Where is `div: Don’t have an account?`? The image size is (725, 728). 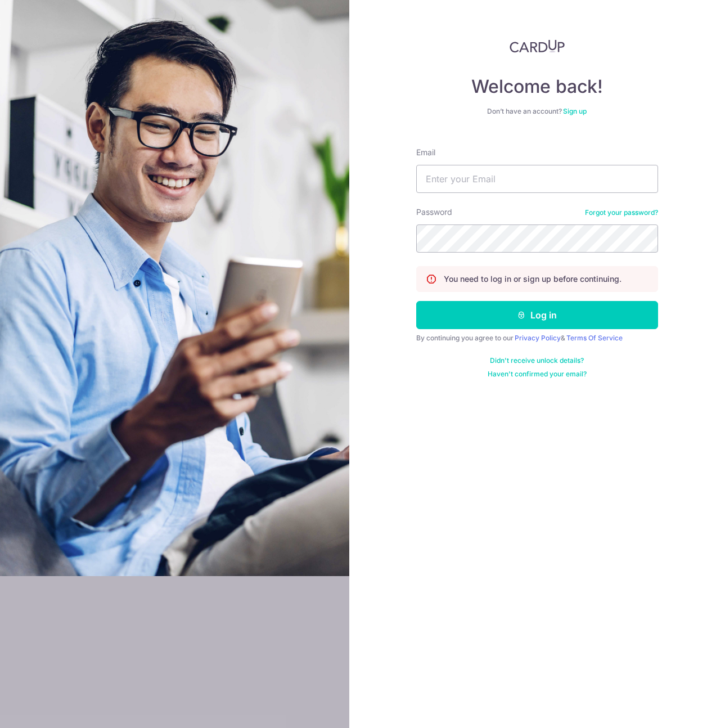
div: Don’t have an account? is located at coordinates (538, 111).